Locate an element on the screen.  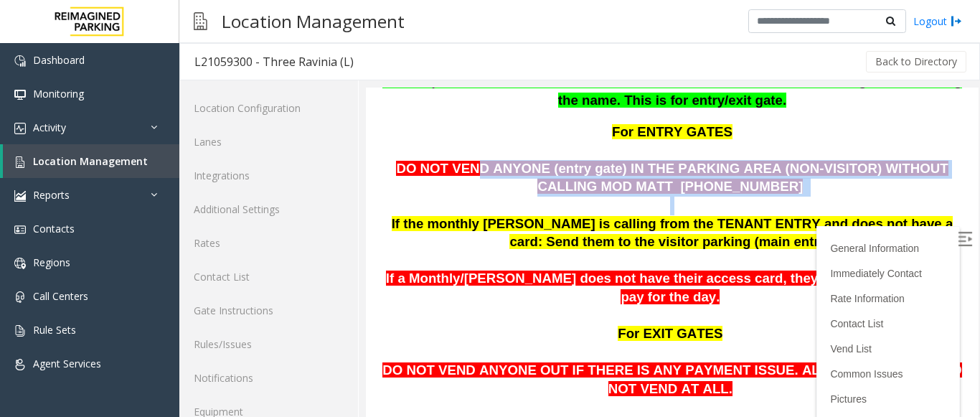
div: L21059300 - Three Ravinia (L) is located at coordinates (274, 61).